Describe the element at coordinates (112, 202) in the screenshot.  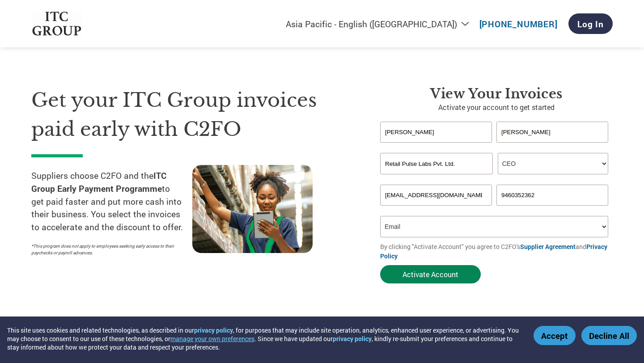
I see `p: Suppliers choose C2FO and the to get paid faster and put more cash into their business. You selec...` at that location.